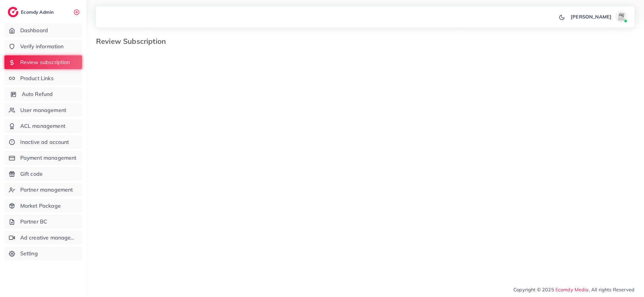  Describe the element at coordinates (43, 206) in the screenshot. I see `a: Market Package` at that location.